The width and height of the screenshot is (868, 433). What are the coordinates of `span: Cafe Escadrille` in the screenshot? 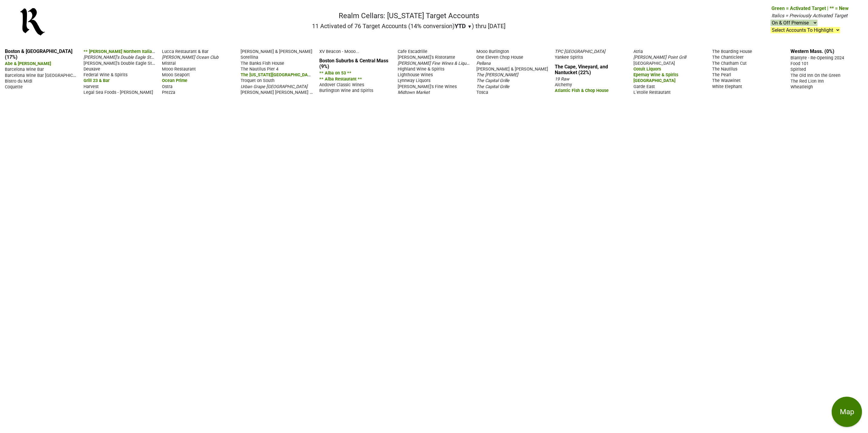 It's located at (413, 51).